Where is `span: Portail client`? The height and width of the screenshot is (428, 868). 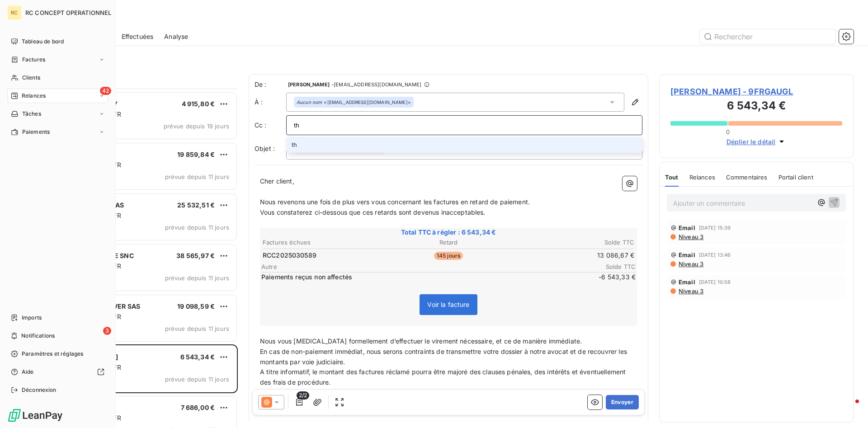
span: Portail client is located at coordinates (795, 177).